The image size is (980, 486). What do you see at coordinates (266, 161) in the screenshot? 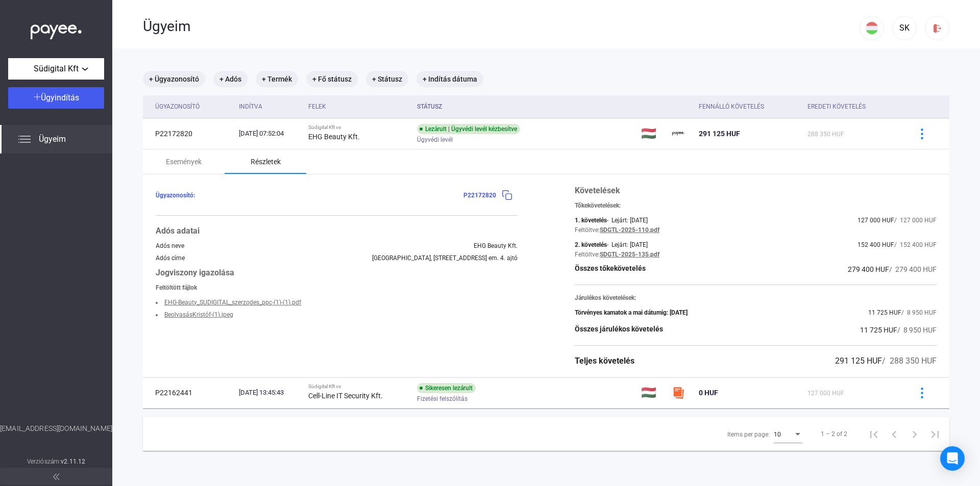
I see `div: Részletek` at bounding box center [266, 161].